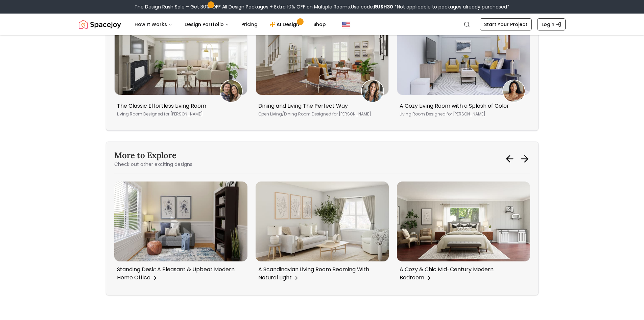 The width and height of the screenshot is (644, 320). What do you see at coordinates (373, 91) in the screenshot?
I see `img: Jeni Schrimsher` at bounding box center [373, 91].